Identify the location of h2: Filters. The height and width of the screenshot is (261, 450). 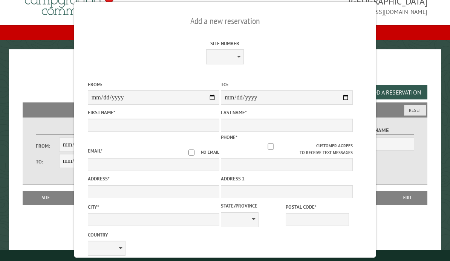
(225, 110).